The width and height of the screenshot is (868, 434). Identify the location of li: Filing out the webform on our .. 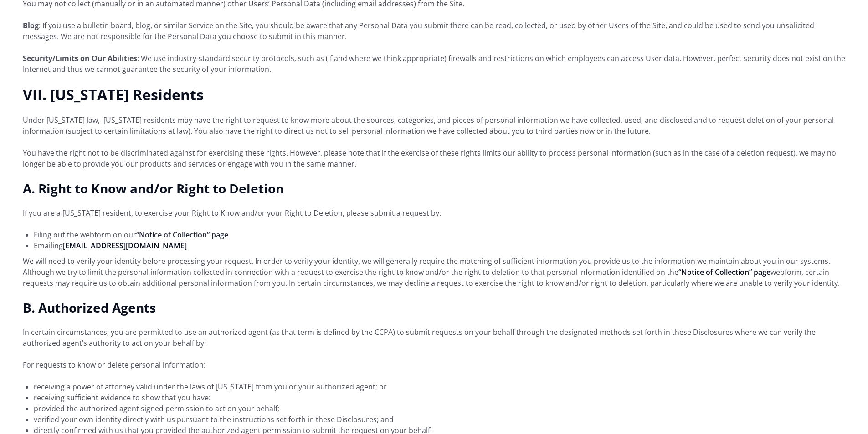
(439, 235).